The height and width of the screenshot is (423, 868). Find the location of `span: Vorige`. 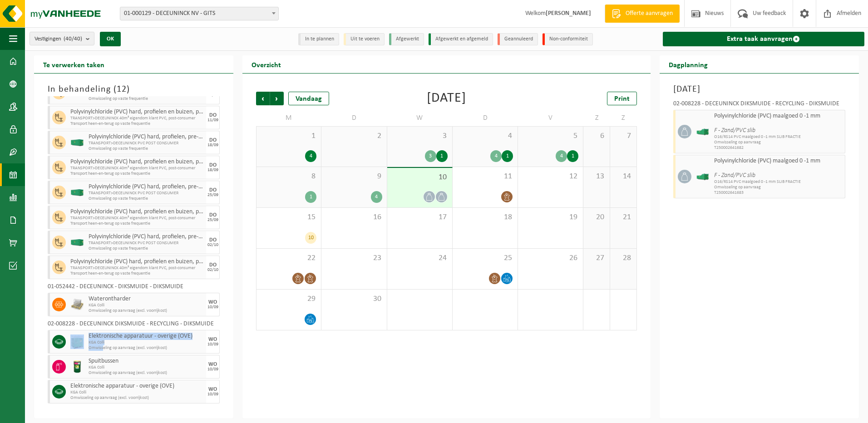

span: Vorige is located at coordinates (263, 99).